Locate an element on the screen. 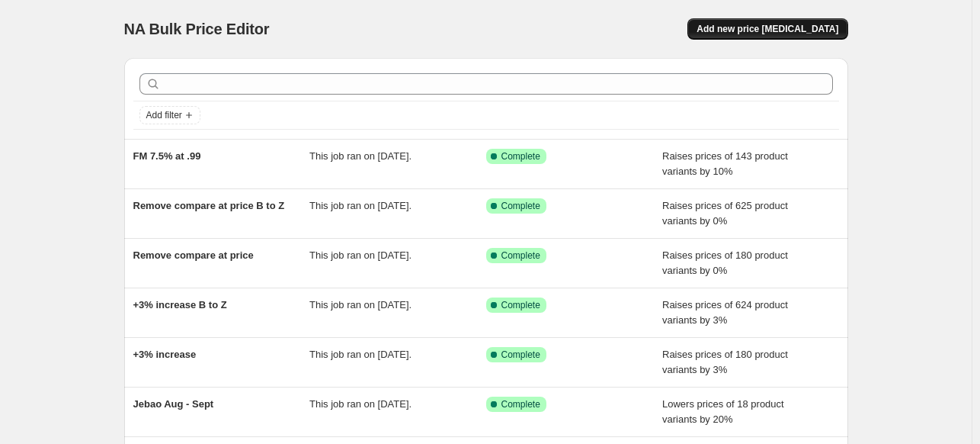 This screenshot has height=444, width=980. span: Jebao Aug - Sept is located at coordinates (174, 403).